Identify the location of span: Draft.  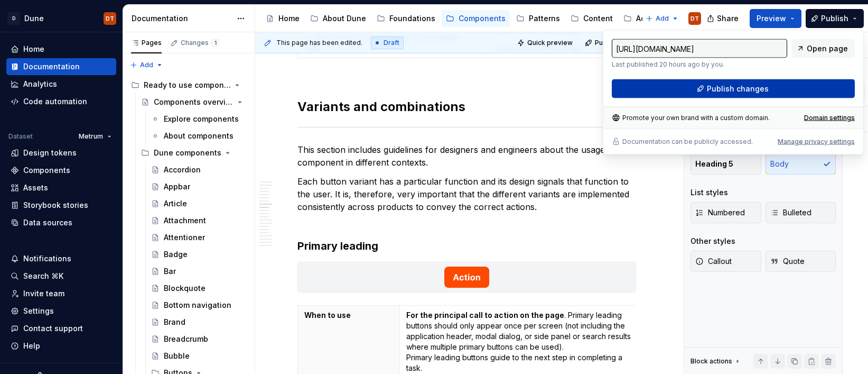
(391, 43).